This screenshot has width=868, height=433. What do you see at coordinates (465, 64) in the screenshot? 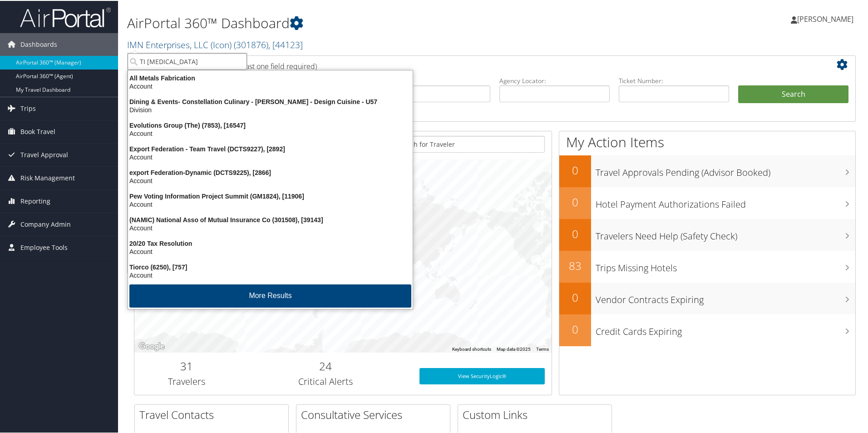
I see `h2: Airtinerary Lookup` at bounding box center [465, 64].